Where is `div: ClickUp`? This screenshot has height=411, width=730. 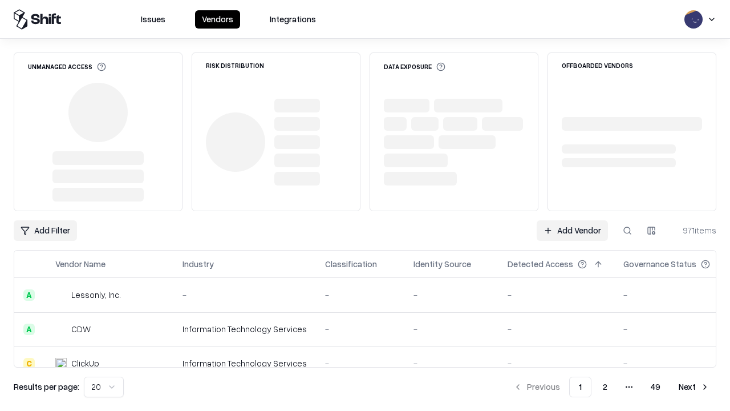
div: ClickUp is located at coordinates (85, 363).